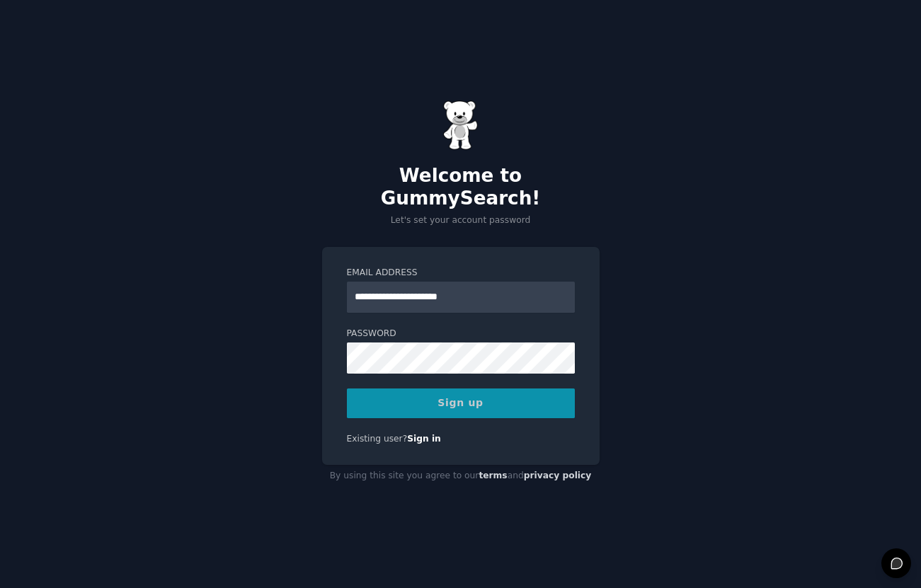 This screenshot has width=921, height=588. Describe the element at coordinates (460, 334) in the screenshot. I see `label: Password` at that location.